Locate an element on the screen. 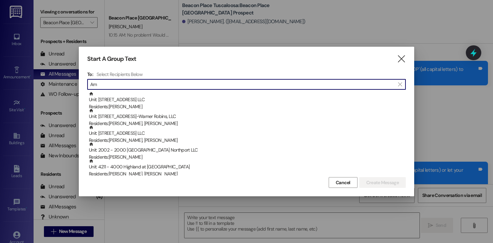 This screenshot has width=493, height=243. span: Cancel is located at coordinates (343, 182).